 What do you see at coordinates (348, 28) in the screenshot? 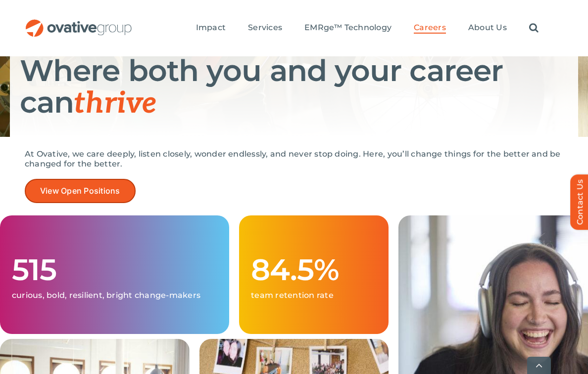
I see `a: EMRge™ Technology` at bounding box center [348, 28].